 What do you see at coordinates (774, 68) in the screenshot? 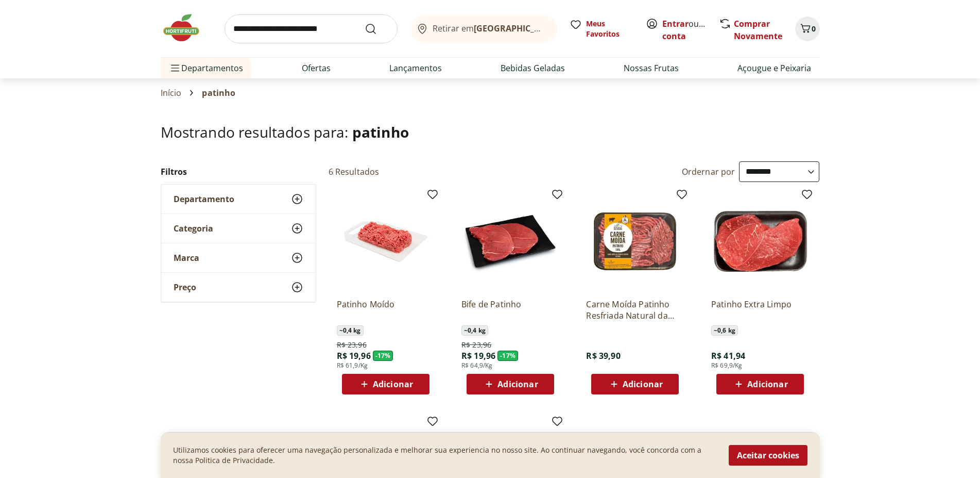
I see `a: Açougue e Peixaria` at bounding box center [774, 68].